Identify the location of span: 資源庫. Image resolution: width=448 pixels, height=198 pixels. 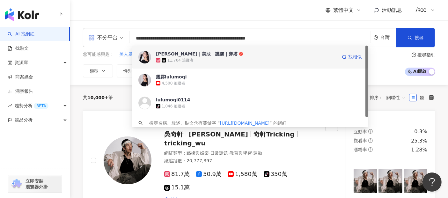
(21, 62).